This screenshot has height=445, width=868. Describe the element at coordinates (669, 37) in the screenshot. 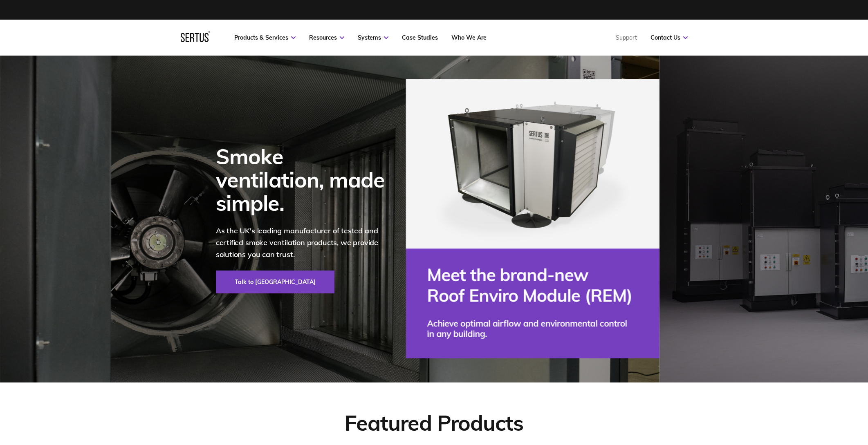

I see `a: Contact Us` at that location.